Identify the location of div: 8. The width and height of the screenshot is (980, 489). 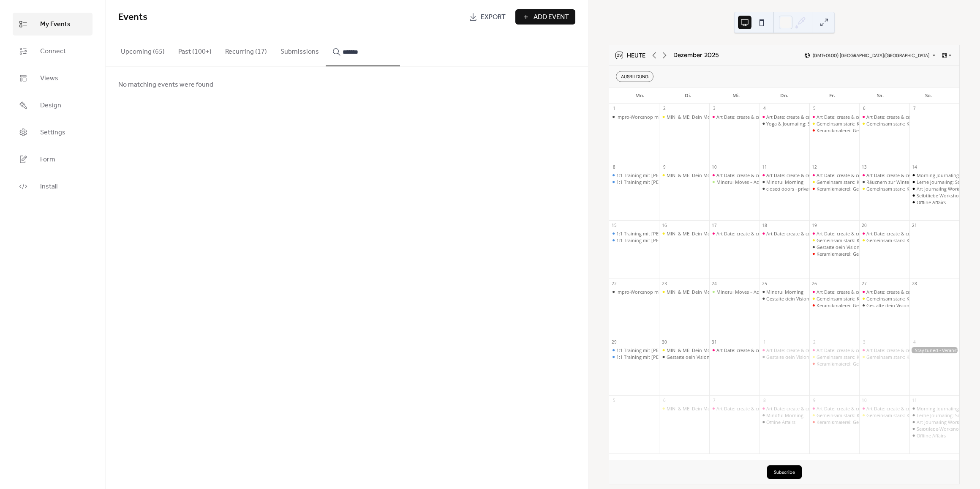
(615, 167).